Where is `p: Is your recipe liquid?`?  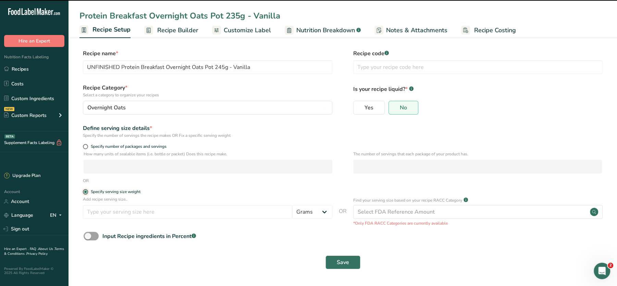 p: Is your recipe liquid? is located at coordinates (478, 88).